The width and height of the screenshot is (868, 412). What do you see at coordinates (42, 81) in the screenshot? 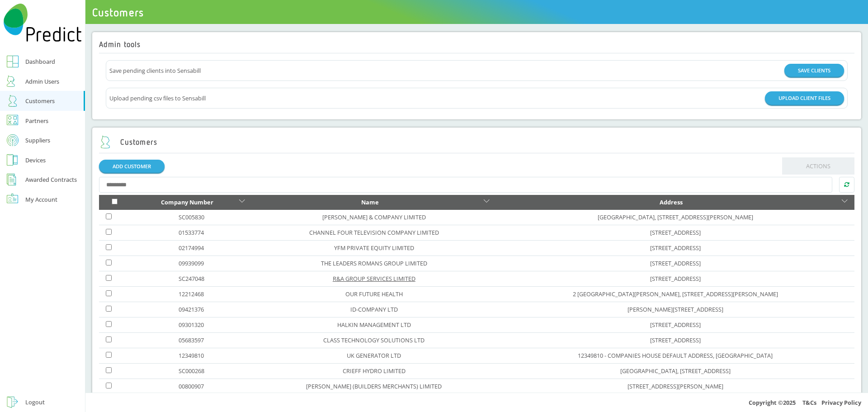
I see `div: Admin Users` at bounding box center [42, 81].